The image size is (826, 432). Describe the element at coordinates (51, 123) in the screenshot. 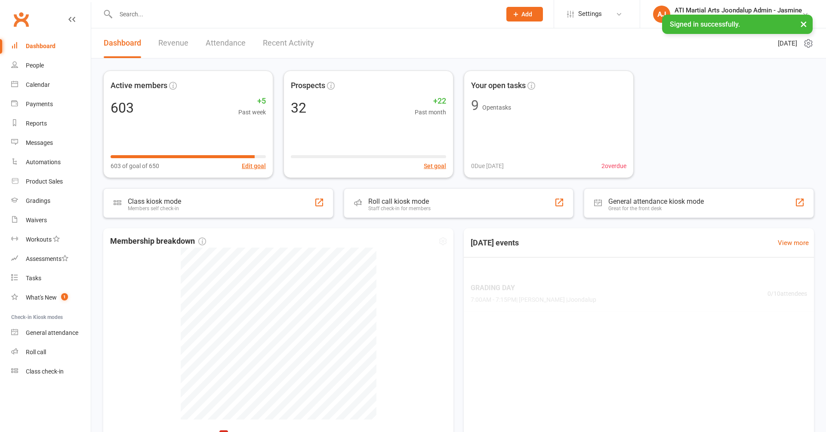

I see `a: Reports` at that location.